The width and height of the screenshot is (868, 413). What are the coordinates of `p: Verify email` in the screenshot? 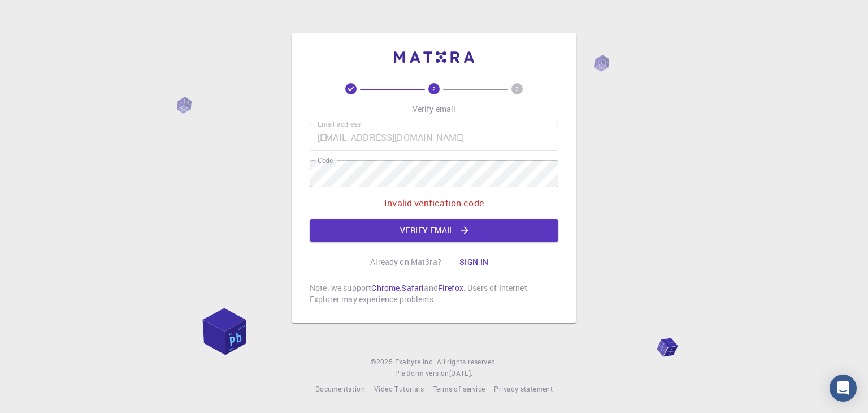 It's located at (434, 109).